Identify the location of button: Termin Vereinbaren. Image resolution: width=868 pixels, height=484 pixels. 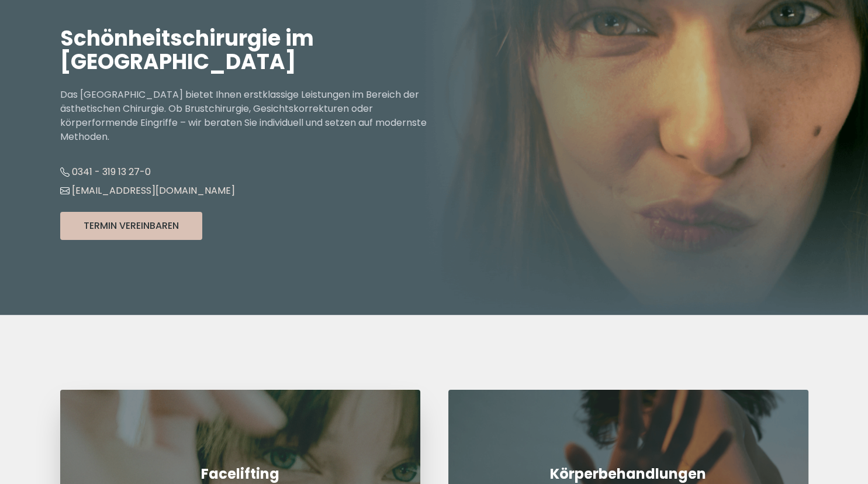
(131, 226).